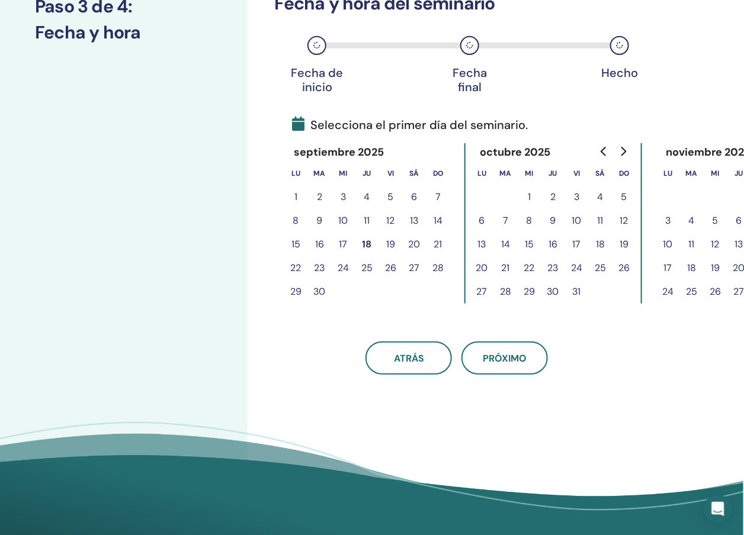 This screenshot has height=535, width=744. Describe the element at coordinates (620, 73) in the screenshot. I see `div: Hecho` at that location.